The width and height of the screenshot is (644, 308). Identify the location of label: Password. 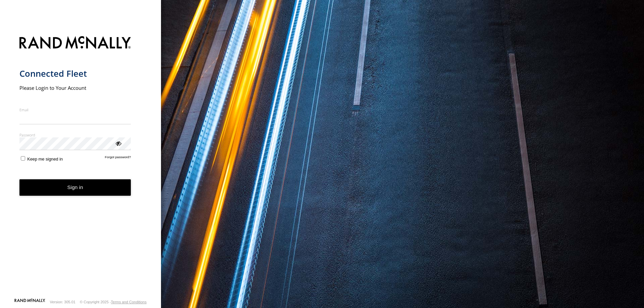
(75, 134).